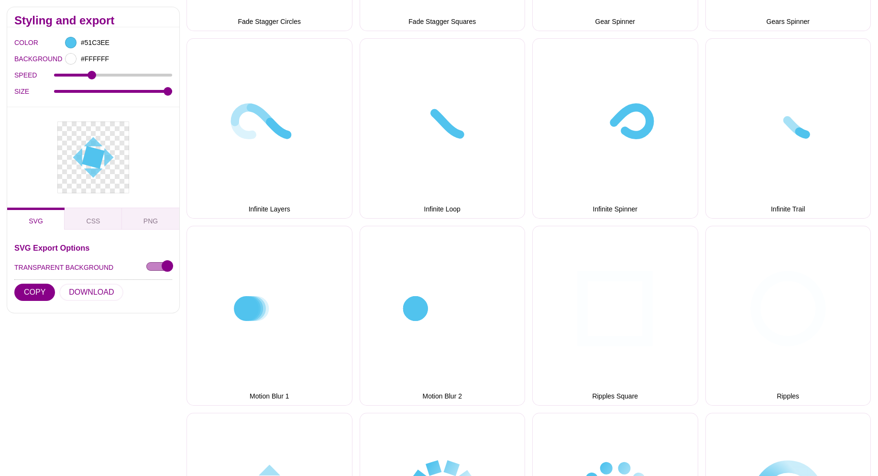  What do you see at coordinates (64, 267) in the screenshot?
I see `label: TRANSPARENT BACKGROUND` at bounding box center [64, 267].